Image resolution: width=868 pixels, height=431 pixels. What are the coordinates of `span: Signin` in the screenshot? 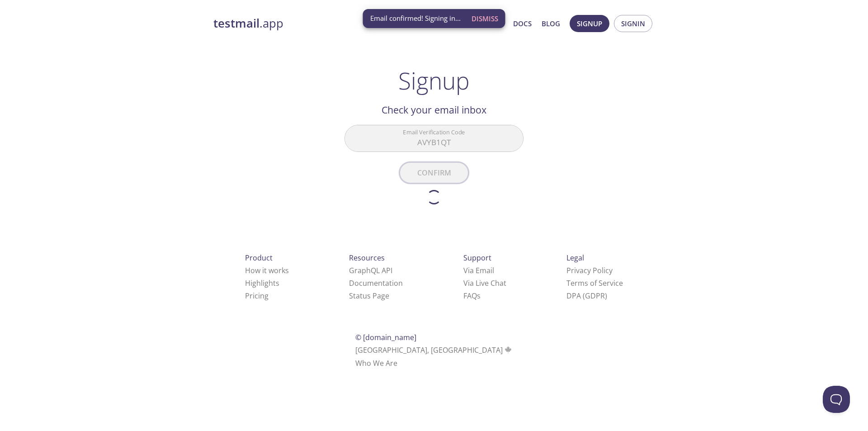 It's located at (633, 23).